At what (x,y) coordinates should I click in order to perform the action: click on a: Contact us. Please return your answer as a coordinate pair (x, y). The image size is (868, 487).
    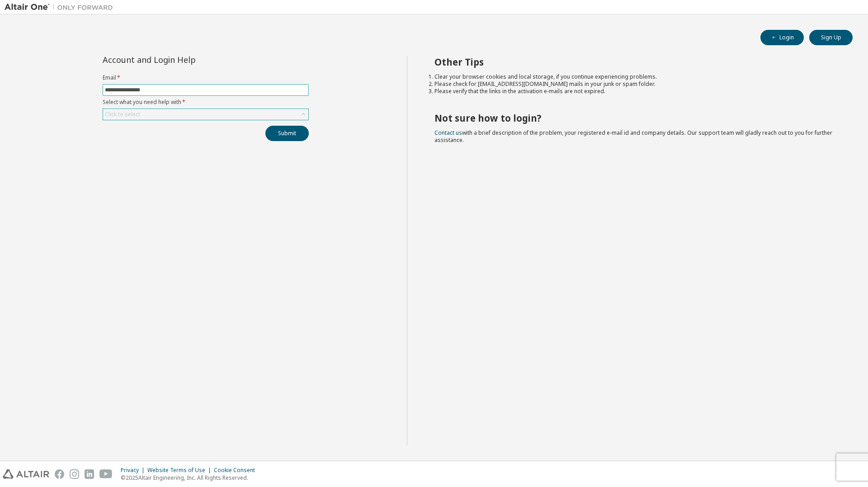
    Looking at the image, I should click on (448, 133).